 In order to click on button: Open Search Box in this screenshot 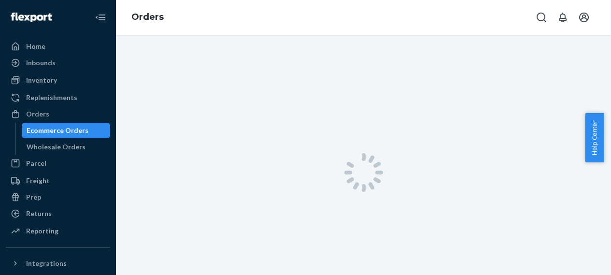, I will do `click(542, 17)`.